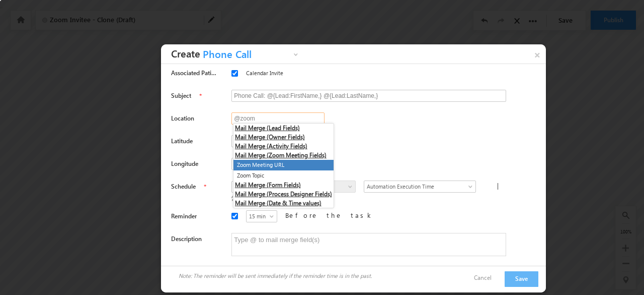 The image size is (644, 295). I want to click on span: Note: The reminder will be sent immediately if the reminder time is in the past., so click(275, 276).